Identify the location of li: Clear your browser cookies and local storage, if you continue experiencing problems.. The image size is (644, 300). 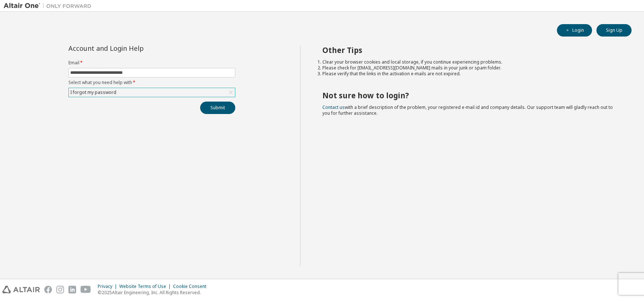
(470, 62).